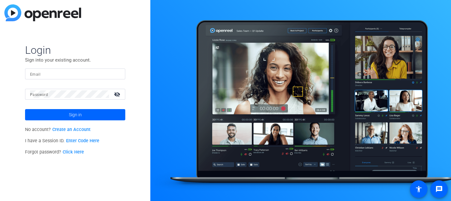 This screenshot has height=201, width=451. I want to click on span: Sign in, so click(75, 115).